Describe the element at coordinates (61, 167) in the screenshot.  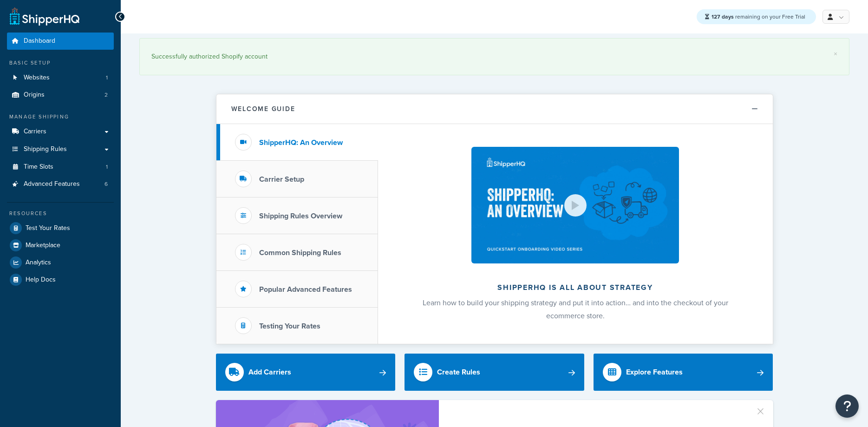
I see `a: Time Slots1` at that location.